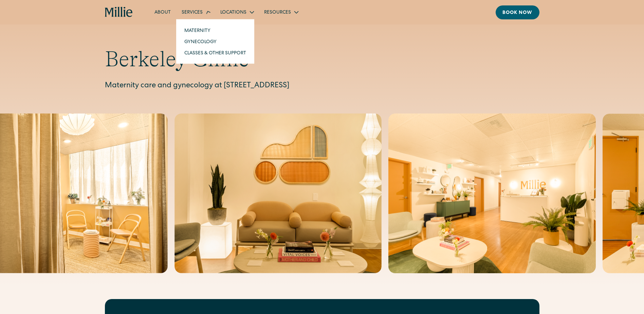  I want to click on a: Book now, so click(517, 12).